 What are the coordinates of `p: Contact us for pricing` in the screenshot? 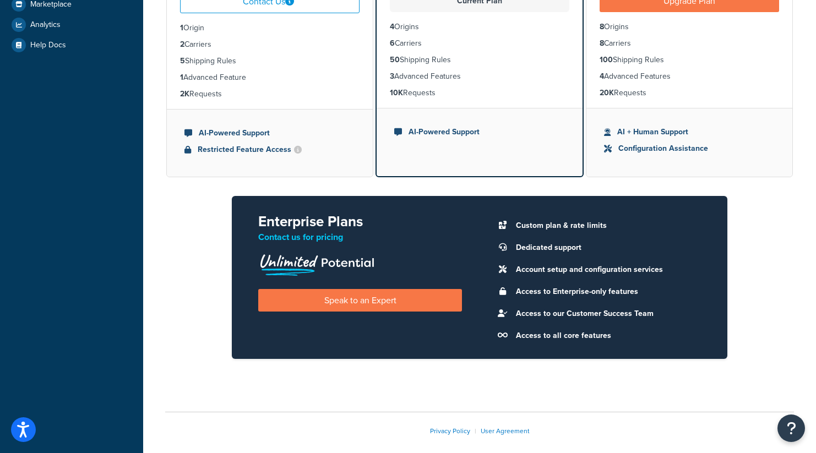 It's located at (360, 237).